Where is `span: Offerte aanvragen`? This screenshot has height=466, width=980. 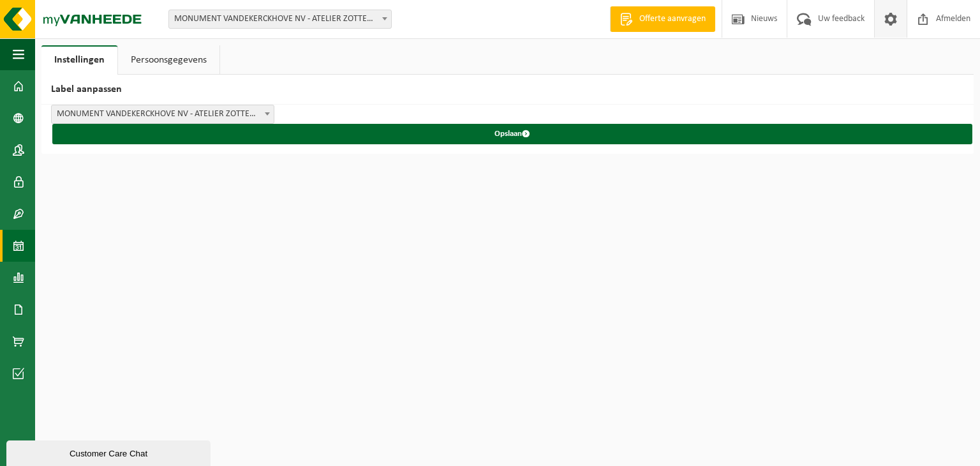
span: Offerte aanvragen is located at coordinates (673, 19).